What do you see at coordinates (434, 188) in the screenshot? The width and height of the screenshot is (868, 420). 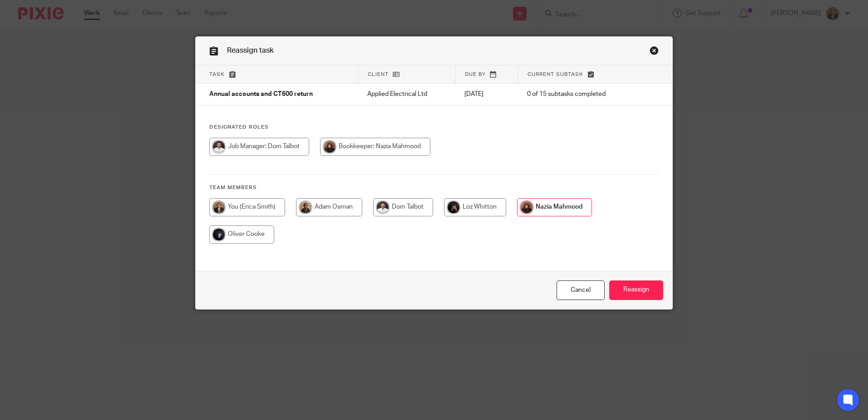 I see `h4: Team members` at bounding box center [434, 188].